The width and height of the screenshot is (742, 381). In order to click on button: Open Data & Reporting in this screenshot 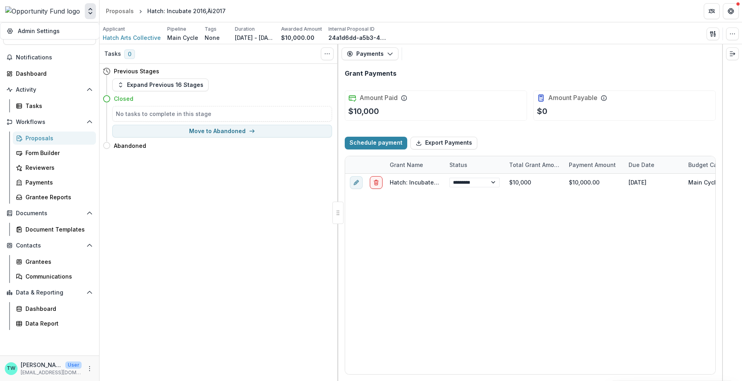, I will do `click(49, 292)`.